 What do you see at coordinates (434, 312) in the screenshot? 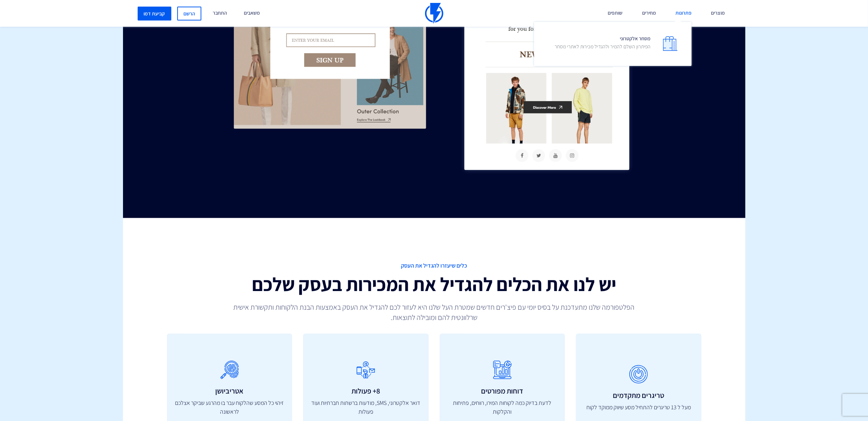
I see `p: הפלטפורמה שלנו מתעדכנת על בסיס יומי עם פיצ'רים חדשים שמטרת העל שלנו היא לעזור לכם להגדיל את העסק ...` at bounding box center [434, 312].